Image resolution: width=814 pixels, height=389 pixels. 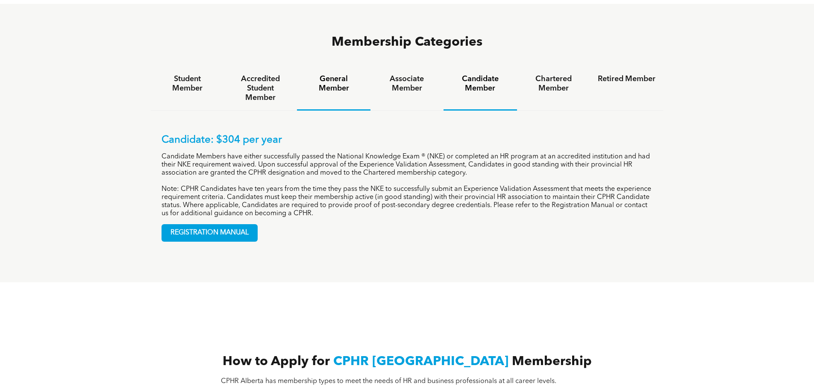 I want to click on h4: Chartered Member, so click(x=553, y=84).